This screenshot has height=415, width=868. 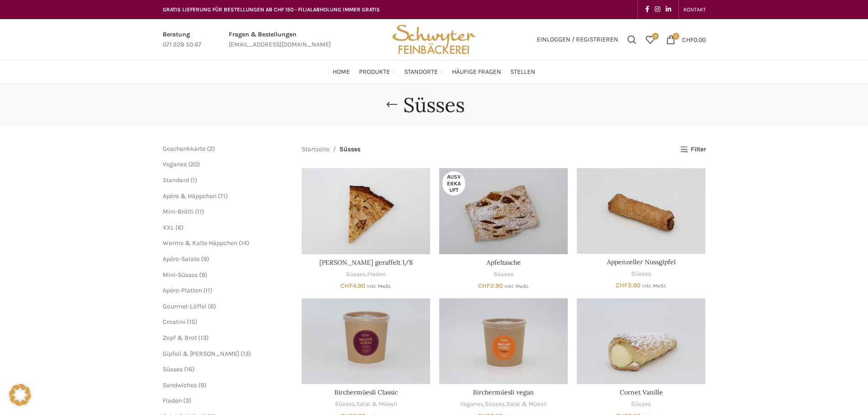 What do you see at coordinates (271, 10) in the screenshot?
I see `span: GRATIS LIEFERUNG FÜR BESTELLUNGEN AB CHF 150 - FILIALABHOLUNG IMMER GRATIS` at bounding box center [271, 10].